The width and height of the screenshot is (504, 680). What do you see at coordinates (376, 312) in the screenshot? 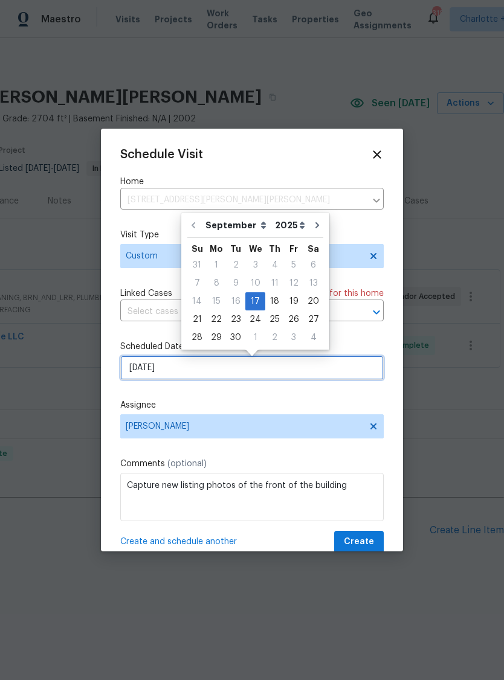
I see `button: Open` at bounding box center [376, 312].